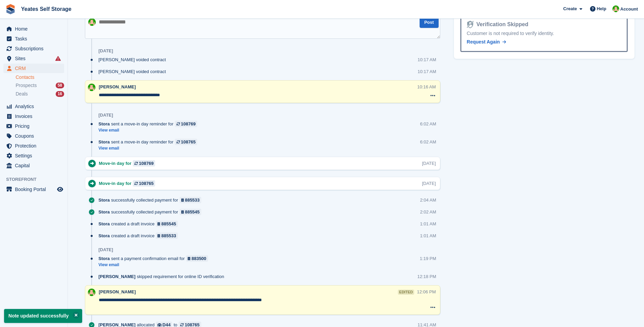 Image resolution: width=644 pixels, height=327 pixels. What do you see at coordinates (199, 258) in the screenshot?
I see `div: 883500` at bounding box center [199, 258].